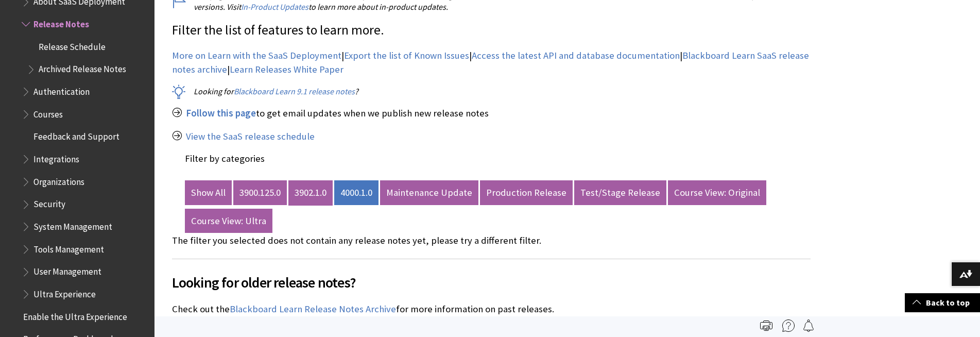 The image size is (980, 337). I want to click on a: 4000.1.0, so click(356, 192).